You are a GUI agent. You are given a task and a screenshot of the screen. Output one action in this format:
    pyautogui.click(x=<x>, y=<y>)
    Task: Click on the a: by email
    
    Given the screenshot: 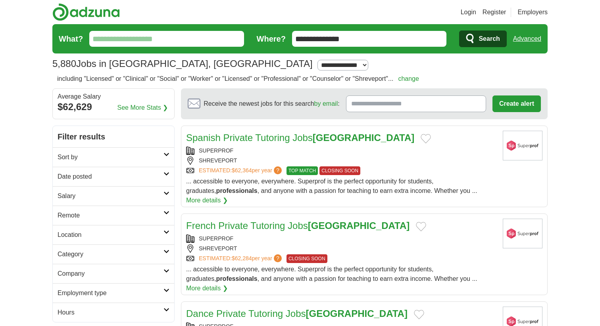 What is the action you would take?
    pyautogui.click(x=326, y=104)
    